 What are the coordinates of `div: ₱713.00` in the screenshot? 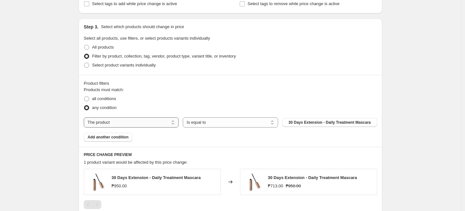 It's located at (276, 186).